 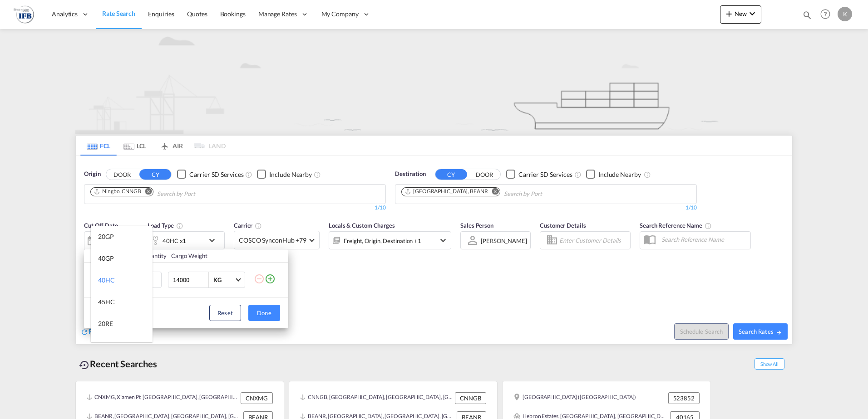 What do you see at coordinates (105, 346) in the screenshot?
I see `div: 40RE` at bounding box center [105, 346].